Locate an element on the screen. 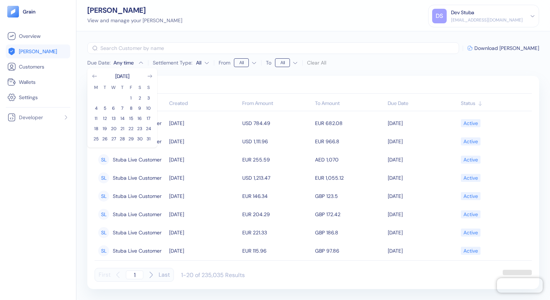 Image resolution: width=550 pixels, height=300 pixels. button: 31 is located at coordinates (148, 139).